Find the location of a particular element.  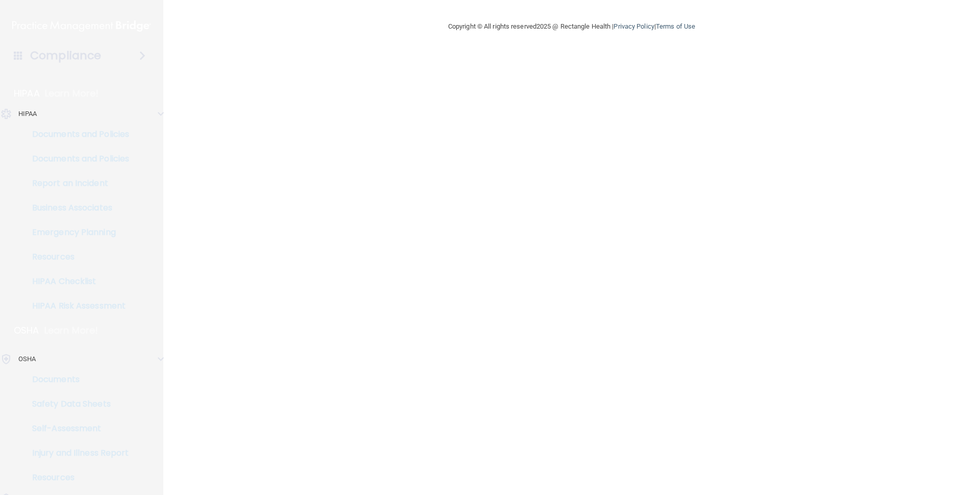

p: Documents is located at coordinates (76, 379).